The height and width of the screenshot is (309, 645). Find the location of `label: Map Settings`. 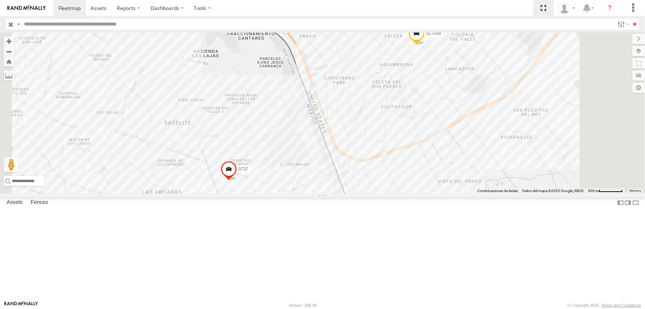

label: Map Settings is located at coordinates (639, 88).